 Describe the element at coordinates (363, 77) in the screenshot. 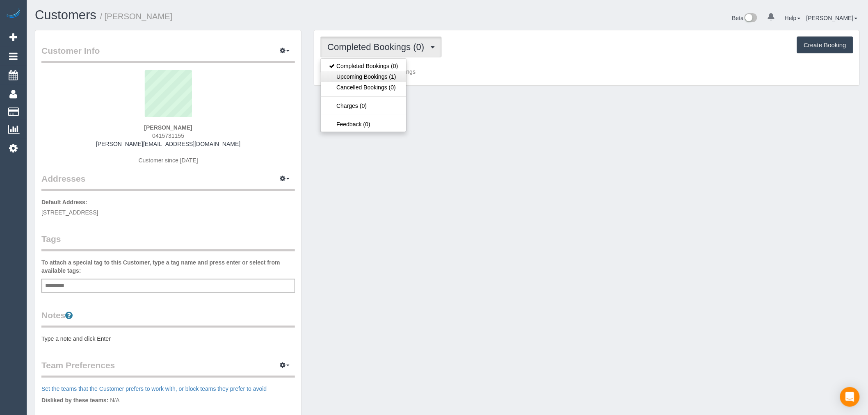

I see `a: Upcoming Bookings (1)` at that location.